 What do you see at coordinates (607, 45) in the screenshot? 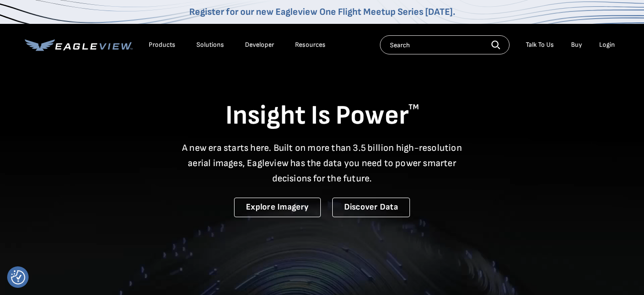
I see `div: Login` at bounding box center [607, 45].